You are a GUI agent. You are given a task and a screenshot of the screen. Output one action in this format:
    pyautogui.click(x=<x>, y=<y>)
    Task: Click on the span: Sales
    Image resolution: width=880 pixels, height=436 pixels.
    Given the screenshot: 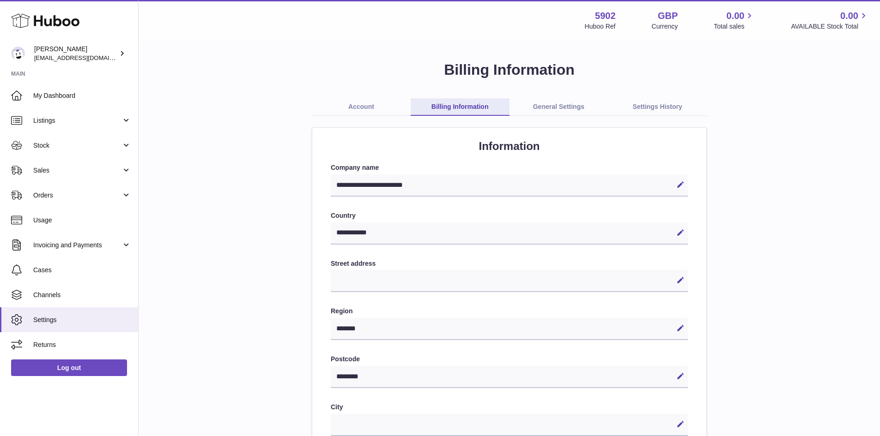 What is the action you would take?
    pyautogui.click(x=77, y=170)
    